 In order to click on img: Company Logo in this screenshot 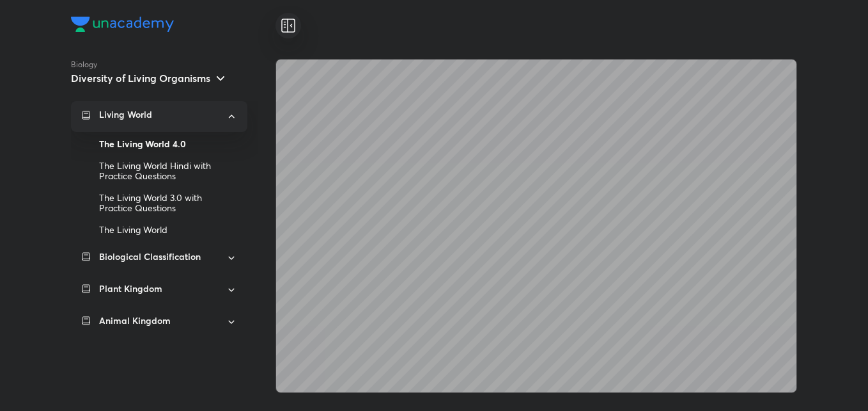, I will do `click(122, 24)`.